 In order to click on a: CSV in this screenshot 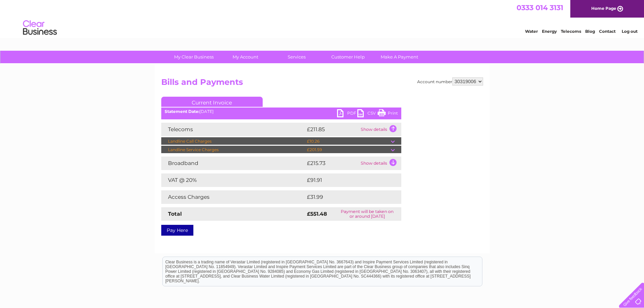, I will do `click(367, 114)`.